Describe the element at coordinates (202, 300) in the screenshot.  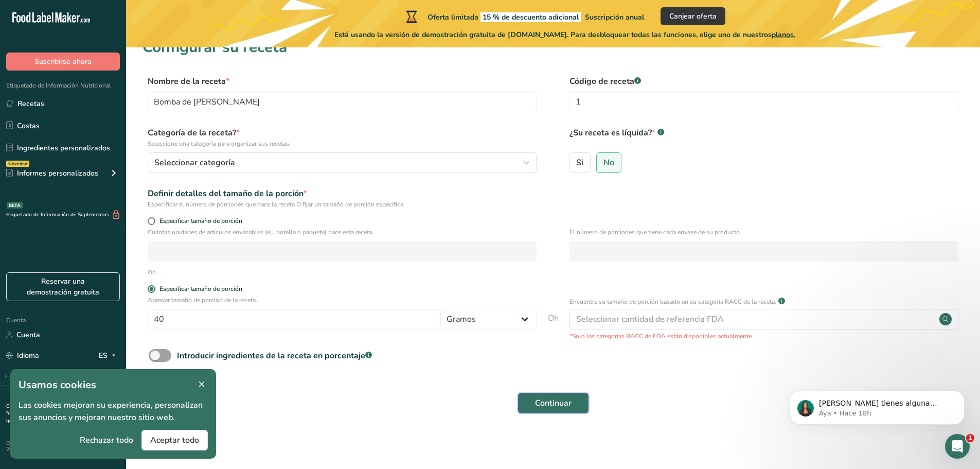
I see `font: Agregar tamaño de porción de la receta.` at that location.